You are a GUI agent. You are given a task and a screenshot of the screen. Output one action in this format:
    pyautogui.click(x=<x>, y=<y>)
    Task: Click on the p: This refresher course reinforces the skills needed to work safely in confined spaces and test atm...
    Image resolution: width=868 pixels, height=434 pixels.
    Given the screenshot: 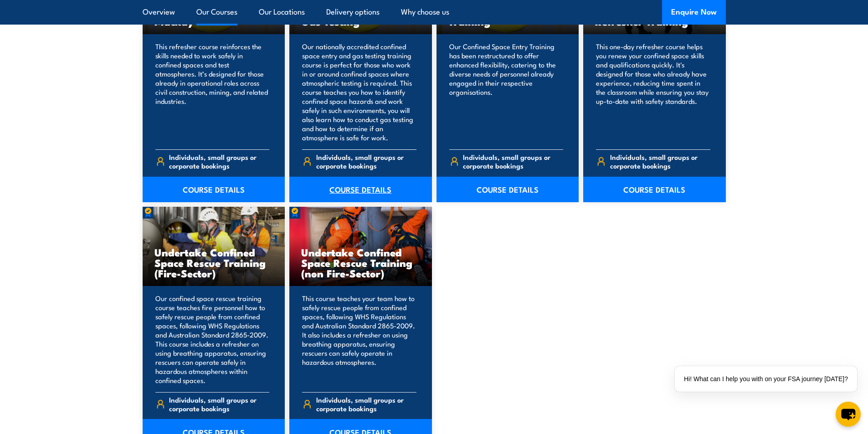 What is the action you would take?
    pyautogui.click(x=212, y=92)
    